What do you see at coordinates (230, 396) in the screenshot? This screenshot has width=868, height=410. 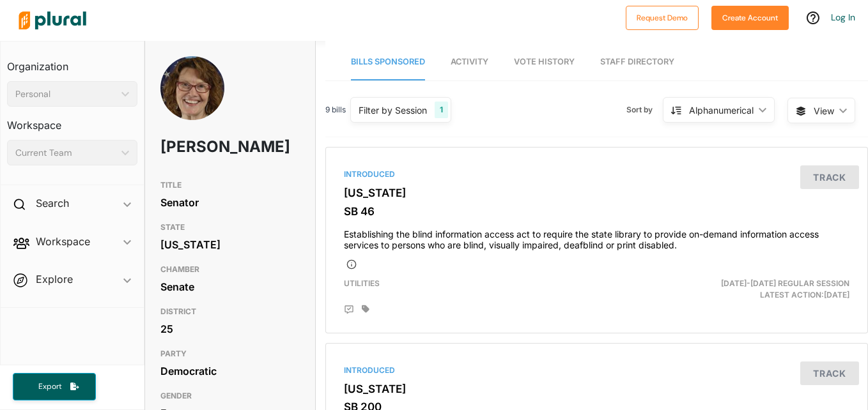 I see `h3: GENDER` at bounding box center [230, 396].